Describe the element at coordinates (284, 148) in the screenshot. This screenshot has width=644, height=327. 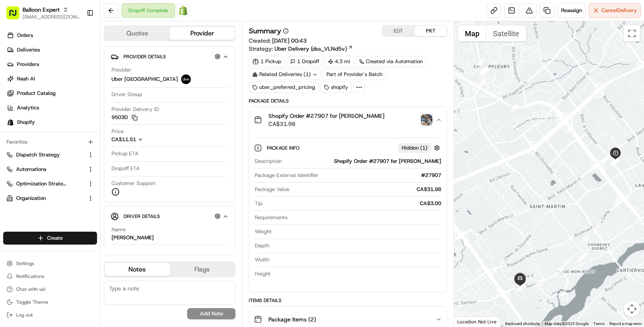
I see `span: Package Info` at that location.